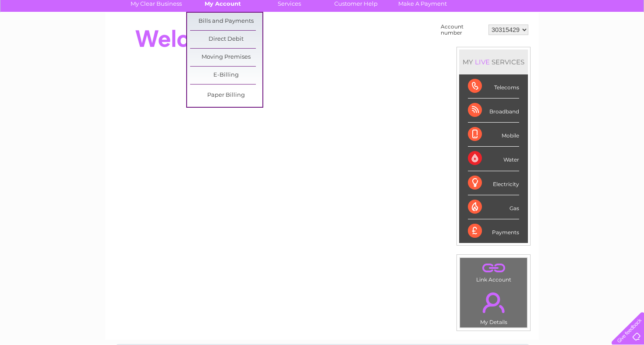 The height and width of the screenshot is (345, 644). I want to click on a: Water, so click(498, 40).